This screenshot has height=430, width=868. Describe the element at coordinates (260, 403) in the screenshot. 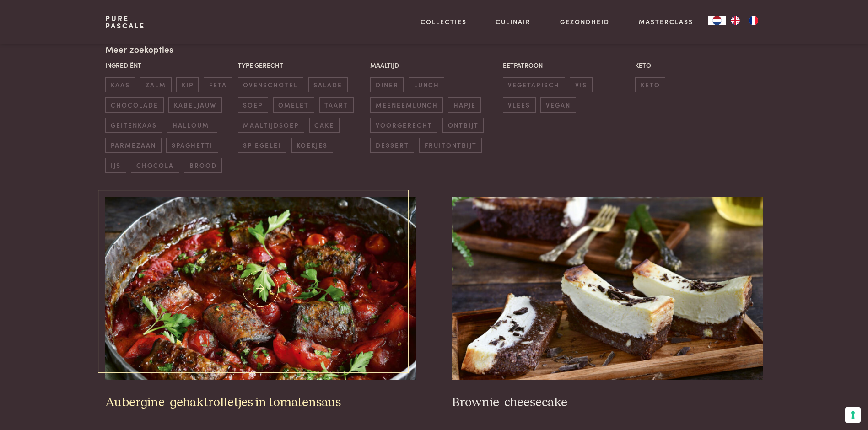

I see `h3: Aubergine-gehaktrolletjes in tomatensaus` at that location.